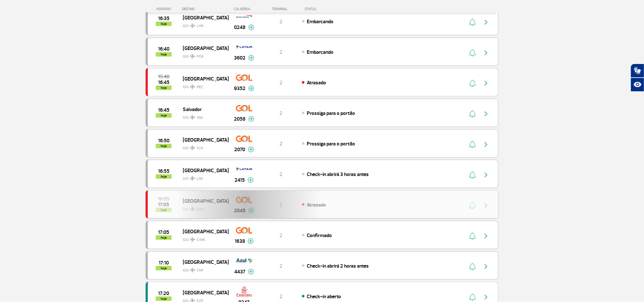 The width and height of the screenshot is (644, 302). What do you see at coordinates (240, 180) in the screenshot?
I see `span: 2415` at bounding box center [240, 180].